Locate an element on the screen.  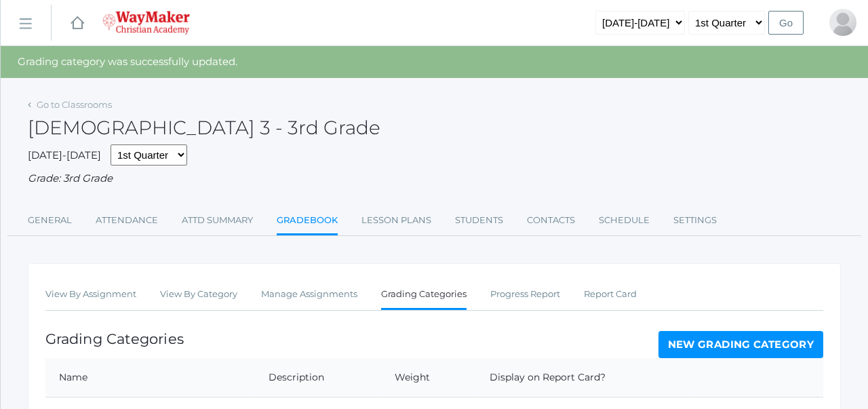
a: Manage Assignments is located at coordinates (309, 294).